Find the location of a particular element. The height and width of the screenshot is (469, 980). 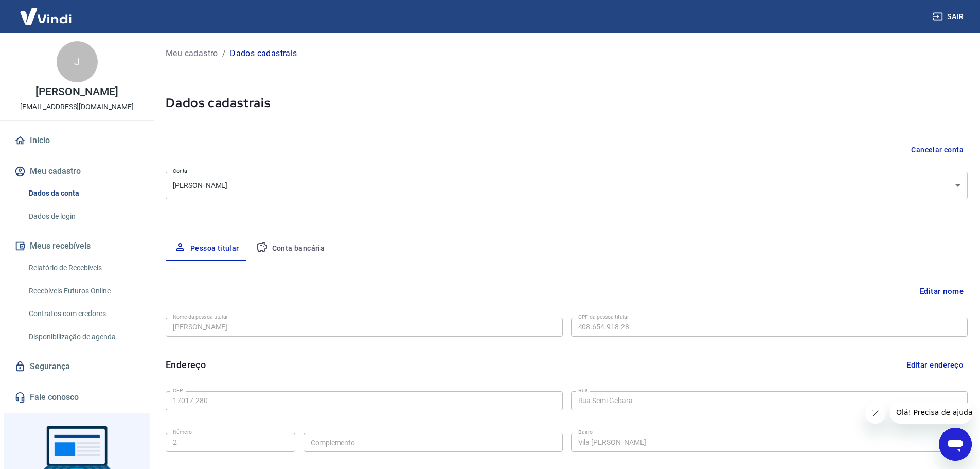

button: Conta bancária is located at coordinates (290, 249).